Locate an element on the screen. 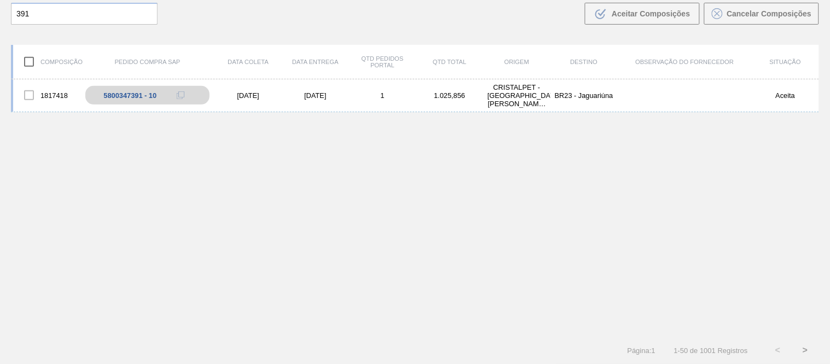 The width and height of the screenshot is (830, 364). div: 5800347391 - 10 is located at coordinates (130, 95).